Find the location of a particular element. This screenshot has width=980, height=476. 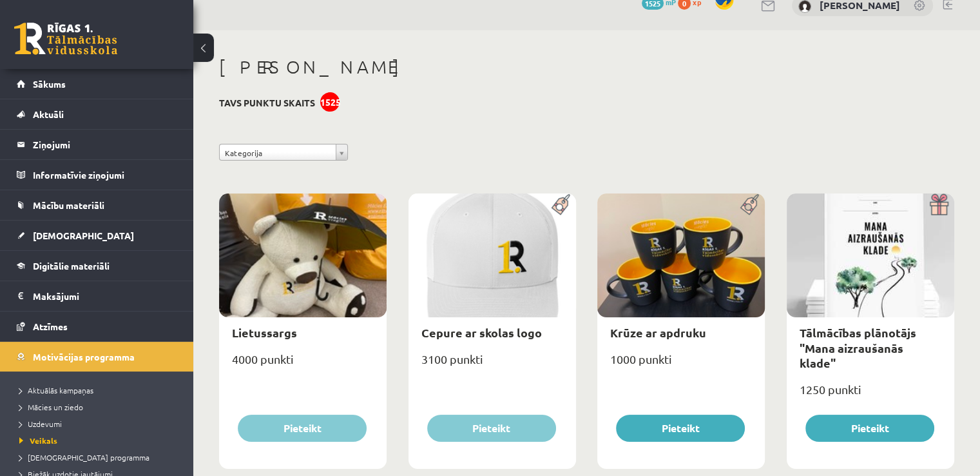

span: Sākums is located at coordinates (49, 84).